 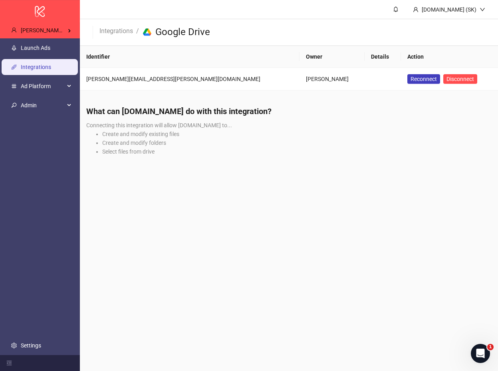 What do you see at coordinates (424, 79) in the screenshot?
I see `button: Reconnect` at bounding box center [424, 79].